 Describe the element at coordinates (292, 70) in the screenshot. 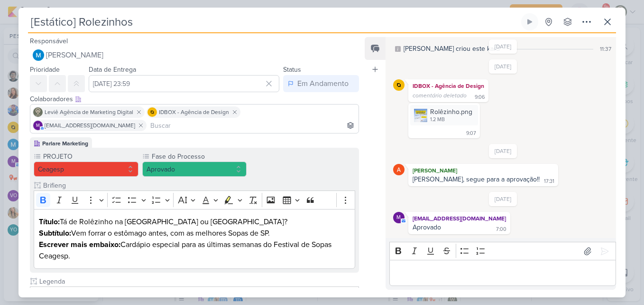

I see `label: Status` at that location.